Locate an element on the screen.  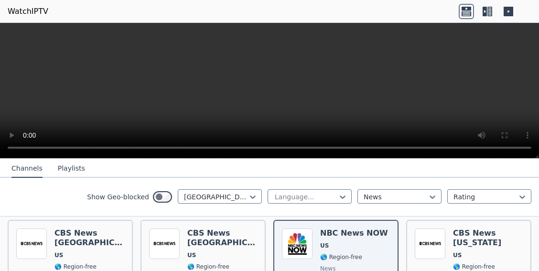
h6: NBC News NOW is located at coordinates (354, 233).